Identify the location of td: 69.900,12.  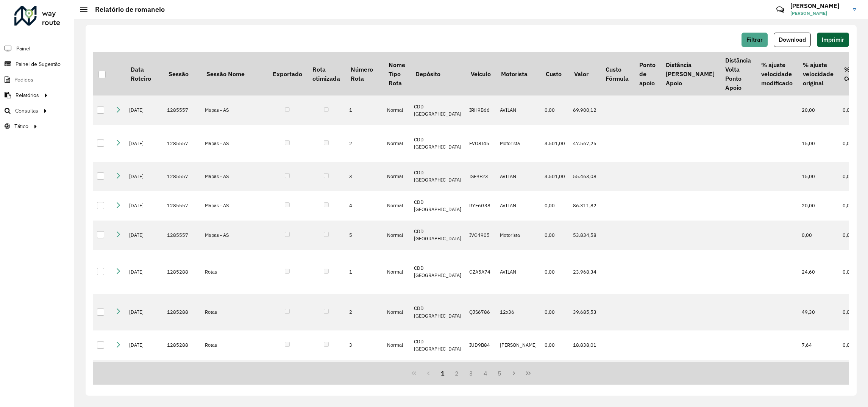
(585, 110).